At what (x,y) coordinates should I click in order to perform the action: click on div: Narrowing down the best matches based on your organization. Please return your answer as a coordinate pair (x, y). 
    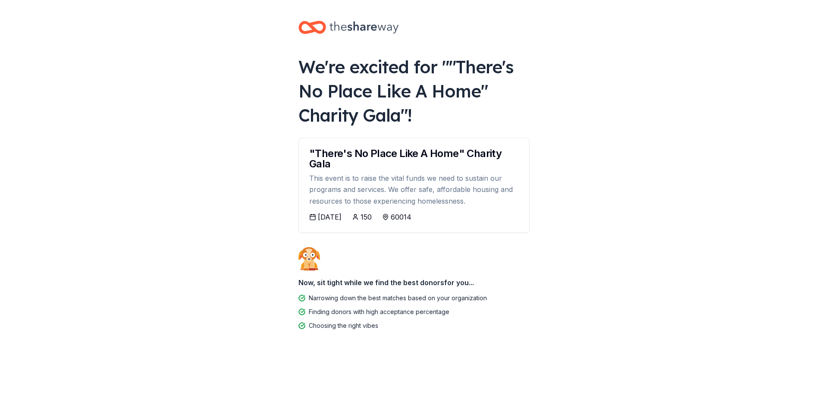
    Looking at the image, I should click on (398, 298).